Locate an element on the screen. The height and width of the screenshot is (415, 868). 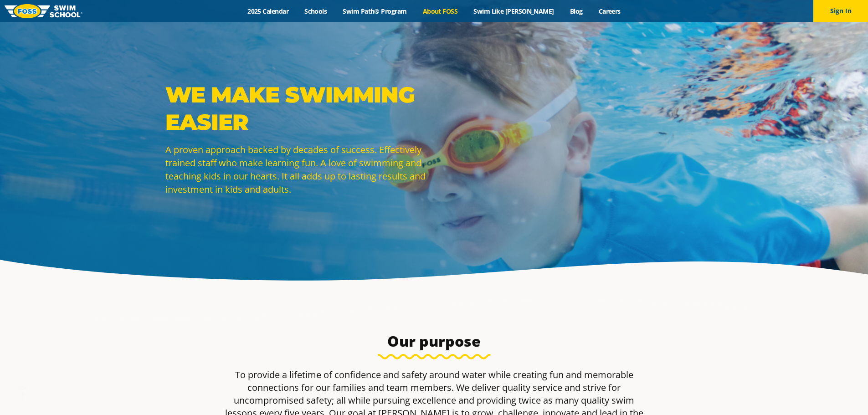
a: Schools is located at coordinates (316, 11).